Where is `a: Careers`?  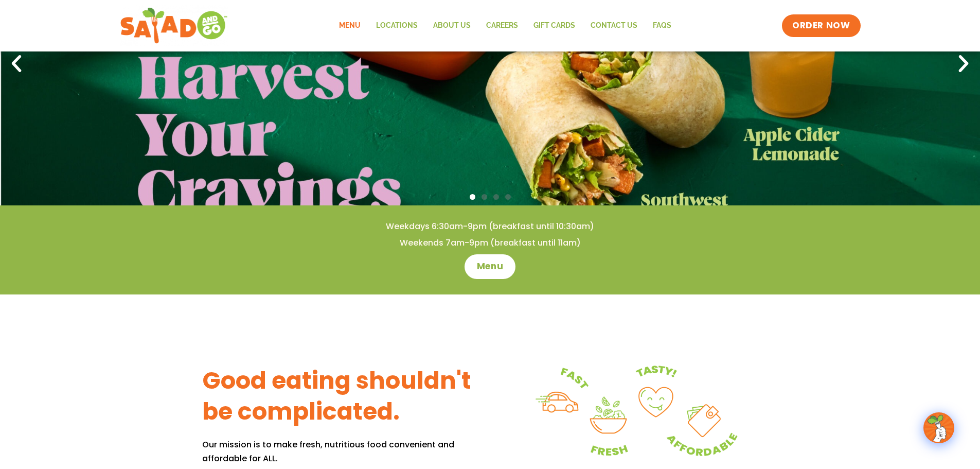
a: Careers is located at coordinates (502, 25).